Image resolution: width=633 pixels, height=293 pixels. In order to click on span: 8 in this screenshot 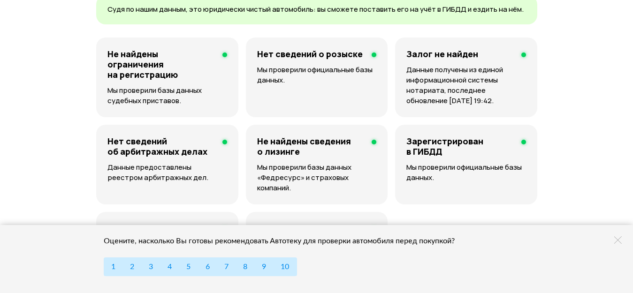, I will do `click(245, 267)`.